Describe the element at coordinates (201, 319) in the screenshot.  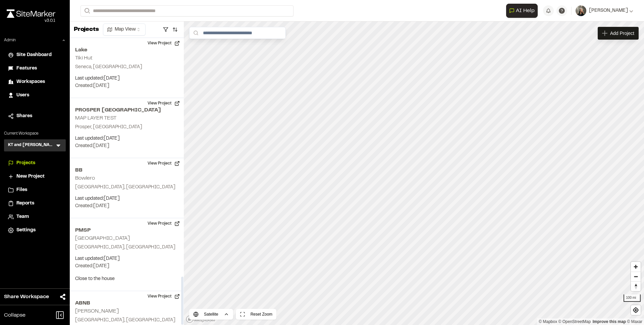
I see `a: Mapbox logo` at that location.